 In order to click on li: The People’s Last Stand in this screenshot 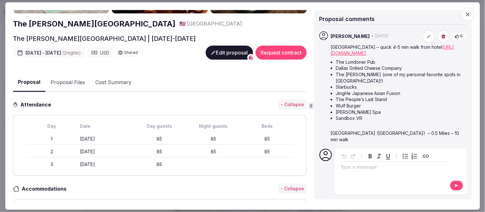, I will do `click(400, 100)`.